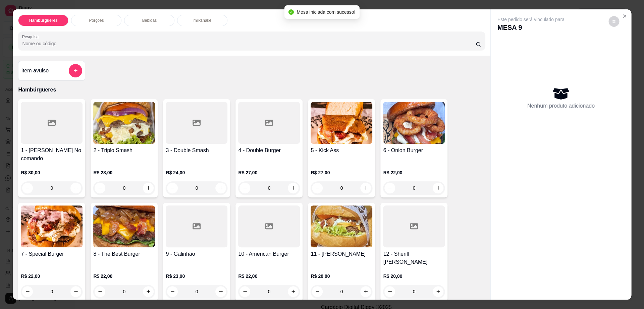 The height and width of the screenshot is (309, 644). Describe the element at coordinates (76, 71) in the screenshot. I see `button: add-separate-item` at that location.